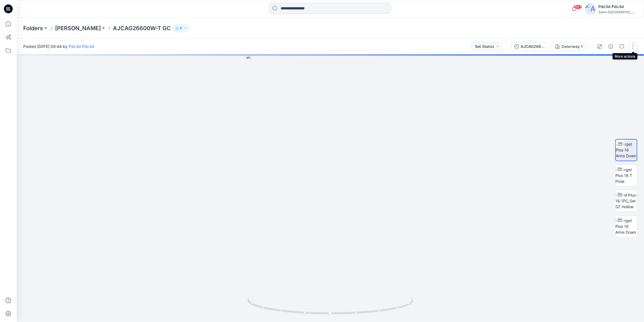  What do you see at coordinates (610, 46) in the screenshot?
I see `button: Details` at bounding box center [610, 46].